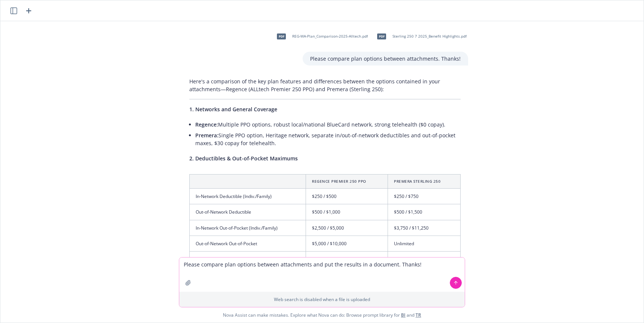  Describe the element at coordinates (385, 58) in the screenshot. I see `p: Please compare plan options between attachments. Thanks!` at that location.